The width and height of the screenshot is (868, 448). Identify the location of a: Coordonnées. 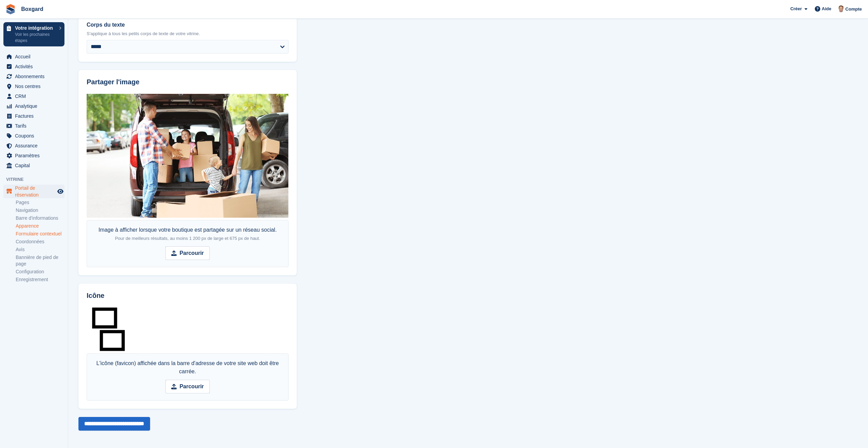
(40, 242).